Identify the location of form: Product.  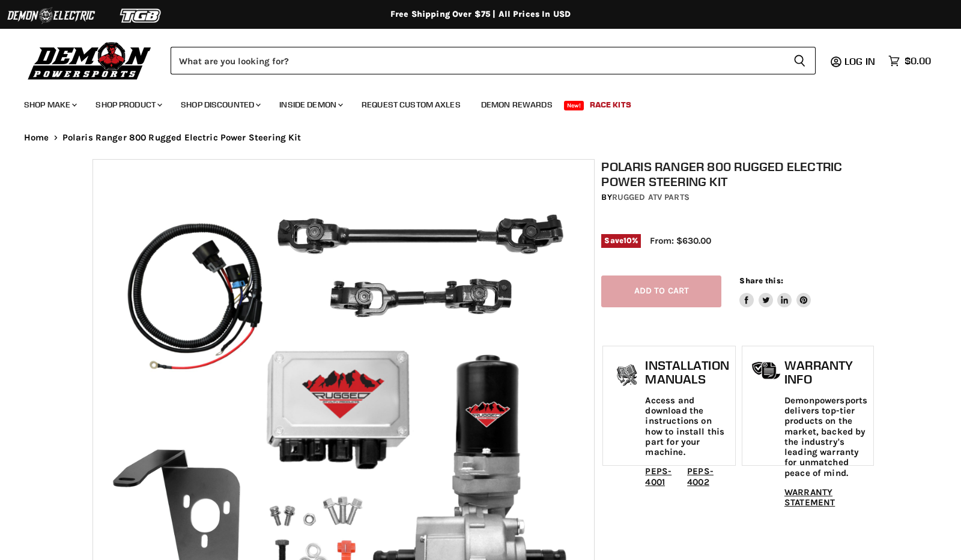
(494, 61).